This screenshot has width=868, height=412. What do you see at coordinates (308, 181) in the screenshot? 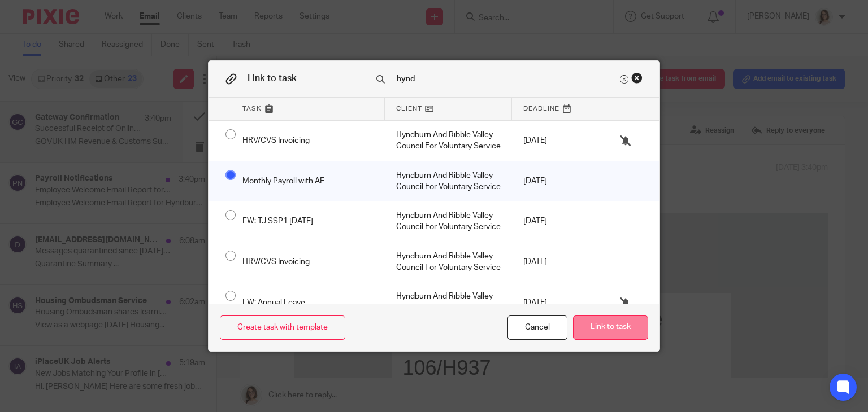
I see `div: Monthly Payroll with AE` at bounding box center [308, 181].